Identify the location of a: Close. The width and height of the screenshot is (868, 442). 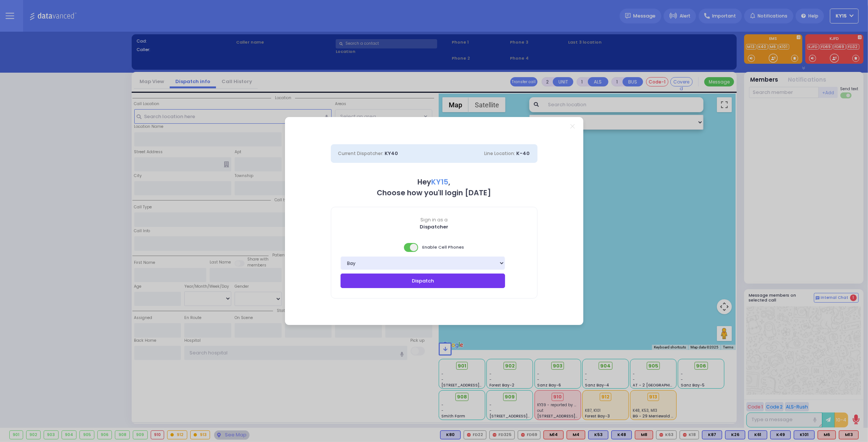
(572, 126).